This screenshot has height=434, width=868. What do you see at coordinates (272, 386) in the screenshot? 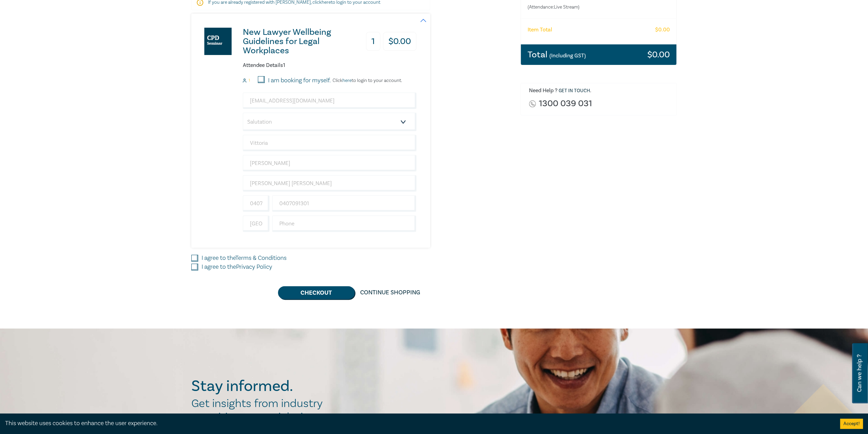
I see `h2: Stay informed.` at bounding box center [272, 386].